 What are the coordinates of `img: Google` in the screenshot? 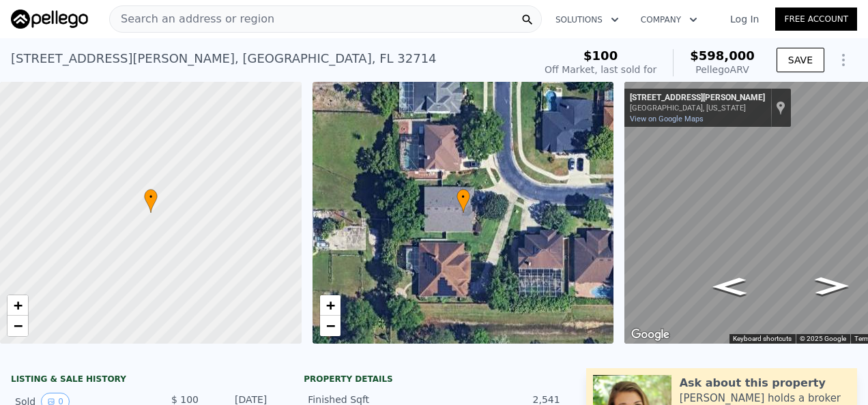 It's located at (650, 334).